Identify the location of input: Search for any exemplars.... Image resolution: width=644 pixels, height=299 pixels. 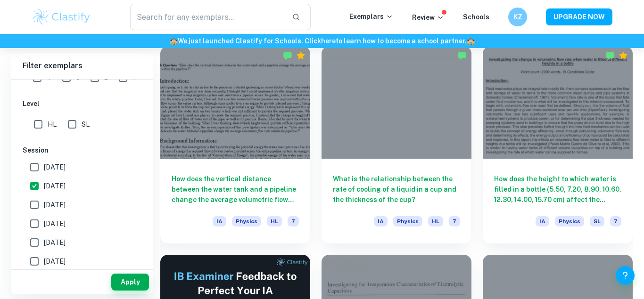
(207, 17).